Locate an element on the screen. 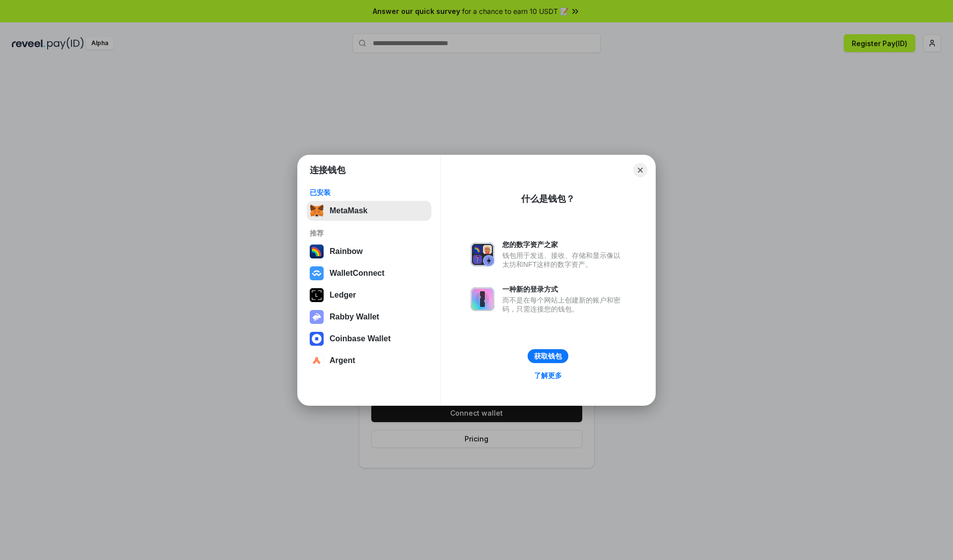 This screenshot has width=953, height=560. a: 了解更多 is located at coordinates (548, 375).